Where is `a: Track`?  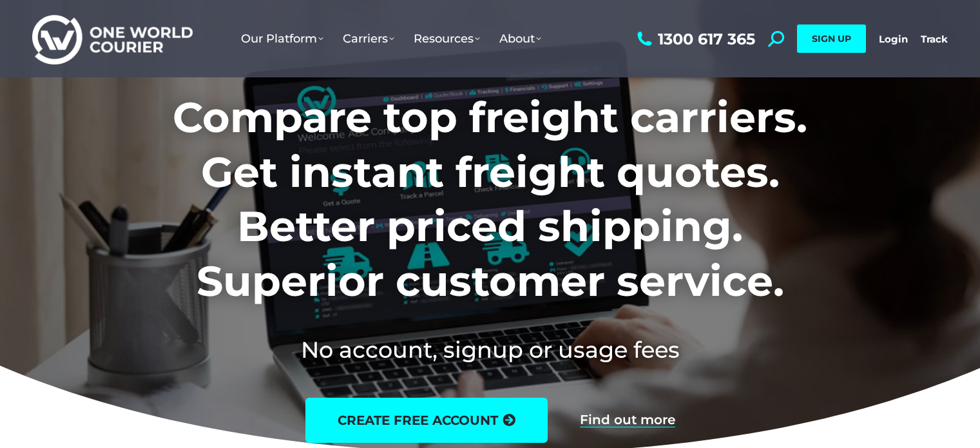
a: Track is located at coordinates (934, 39).